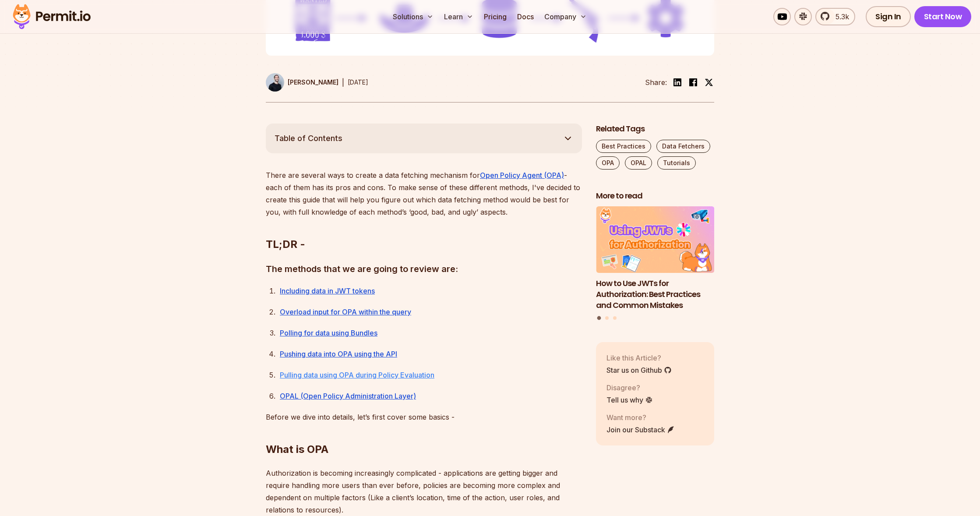  Describe the element at coordinates (630, 388) in the screenshot. I see `p: Disagree?` at that location.